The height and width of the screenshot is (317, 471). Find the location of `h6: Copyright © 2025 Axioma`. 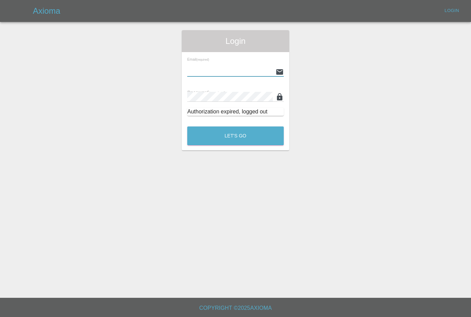

h6: Copyright © 2025 Axioma is located at coordinates (235, 308).